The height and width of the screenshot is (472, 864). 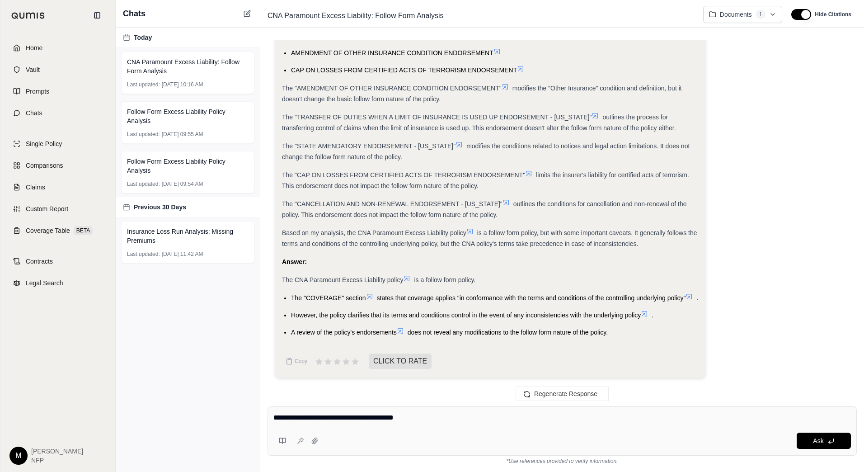 I want to click on span: is a follow form policy, but with some important caveats. It generally follows the terms and cond..., so click(x=490, y=238).